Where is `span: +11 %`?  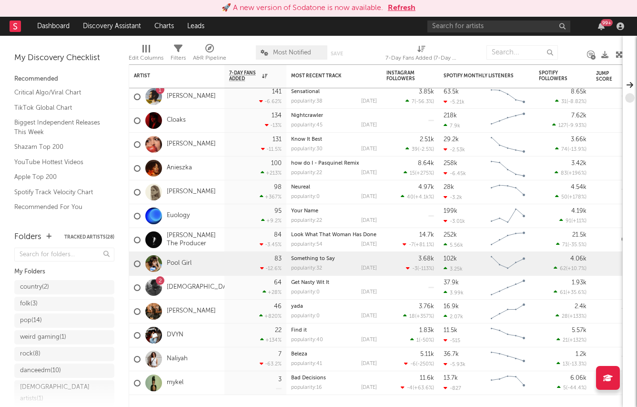
span: +11 % is located at coordinates (579, 221).